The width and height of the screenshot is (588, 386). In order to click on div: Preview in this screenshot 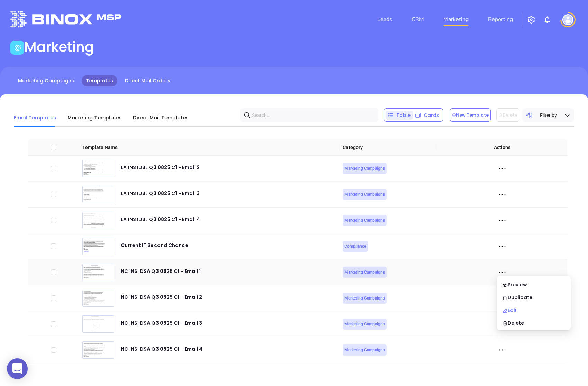, I will do `click(533, 285)`.